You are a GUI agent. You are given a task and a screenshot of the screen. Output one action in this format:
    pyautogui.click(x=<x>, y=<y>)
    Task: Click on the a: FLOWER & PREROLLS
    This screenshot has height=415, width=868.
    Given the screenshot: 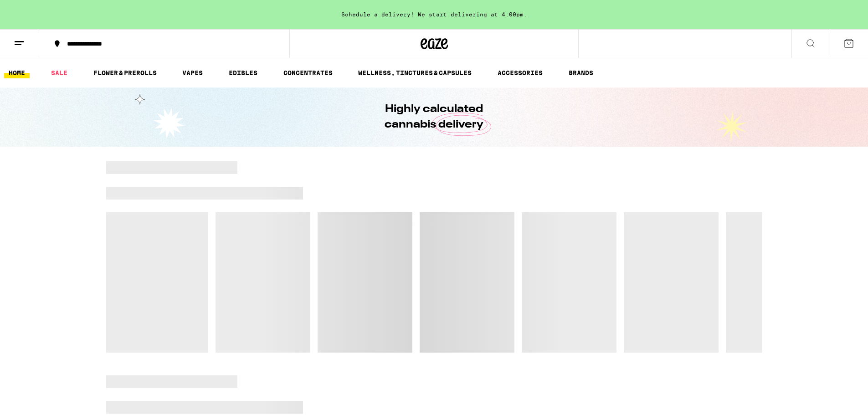 What is the action you would take?
    pyautogui.click(x=125, y=73)
    